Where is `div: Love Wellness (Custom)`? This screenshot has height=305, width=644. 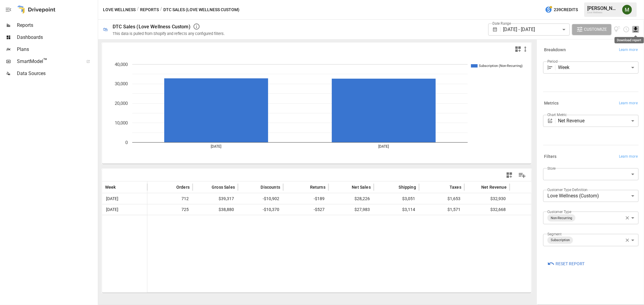
div: Love Wellness (Custom) is located at coordinates (591, 196).